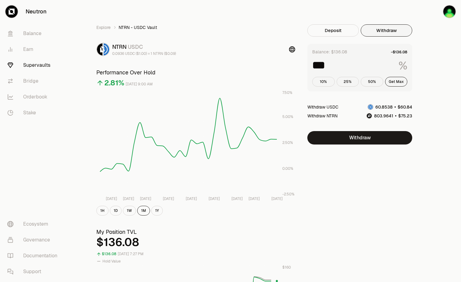 The width and height of the screenshot is (461, 282). What do you see at coordinates (288, 169) in the screenshot?
I see `tspan: 0.00%` at bounding box center [288, 169].